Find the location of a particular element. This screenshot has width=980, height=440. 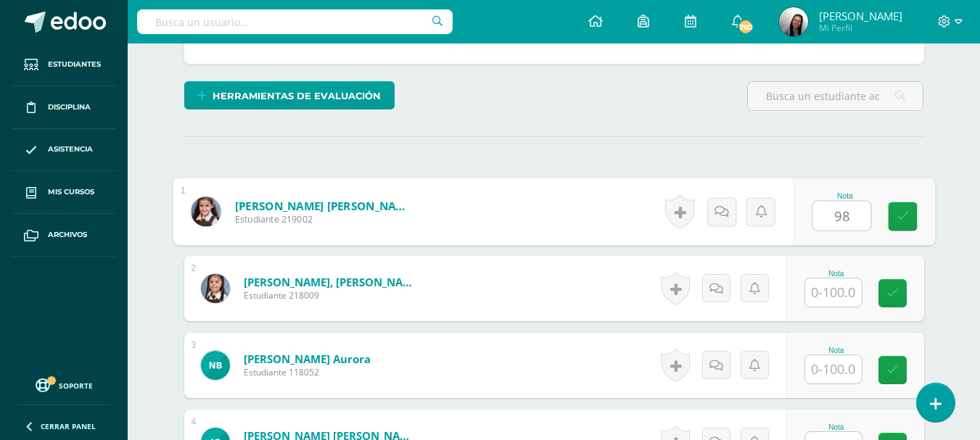

a: Mis cursos is located at coordinates (64, 192).